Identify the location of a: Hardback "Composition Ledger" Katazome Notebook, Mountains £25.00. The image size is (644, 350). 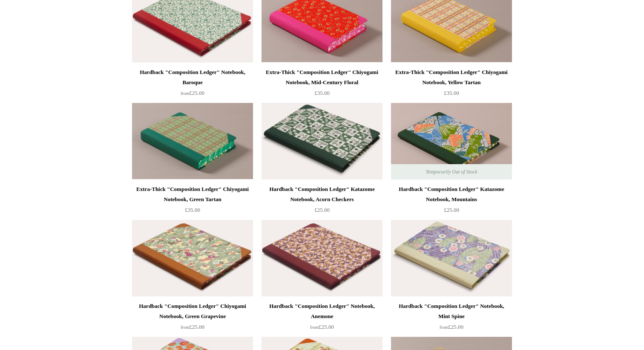
(451, 201).